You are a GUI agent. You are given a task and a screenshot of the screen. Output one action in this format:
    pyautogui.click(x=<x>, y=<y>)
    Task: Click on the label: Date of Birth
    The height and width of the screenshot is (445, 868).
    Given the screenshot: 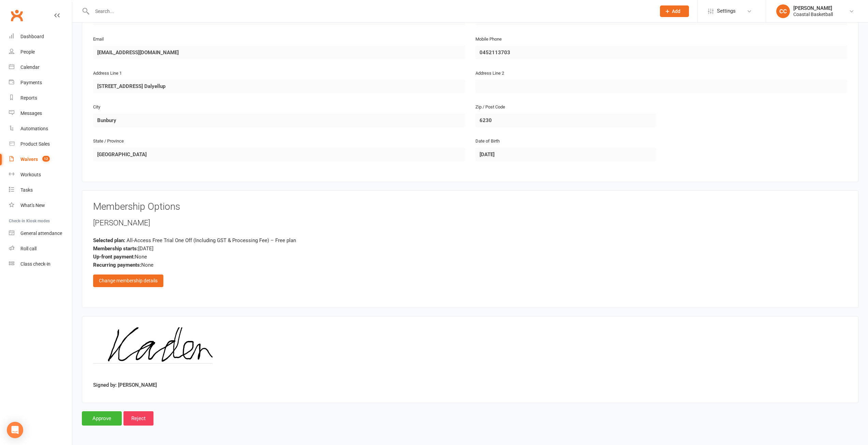 What is the action you would take?
    pyautogui.click(x=487, y=141)
    